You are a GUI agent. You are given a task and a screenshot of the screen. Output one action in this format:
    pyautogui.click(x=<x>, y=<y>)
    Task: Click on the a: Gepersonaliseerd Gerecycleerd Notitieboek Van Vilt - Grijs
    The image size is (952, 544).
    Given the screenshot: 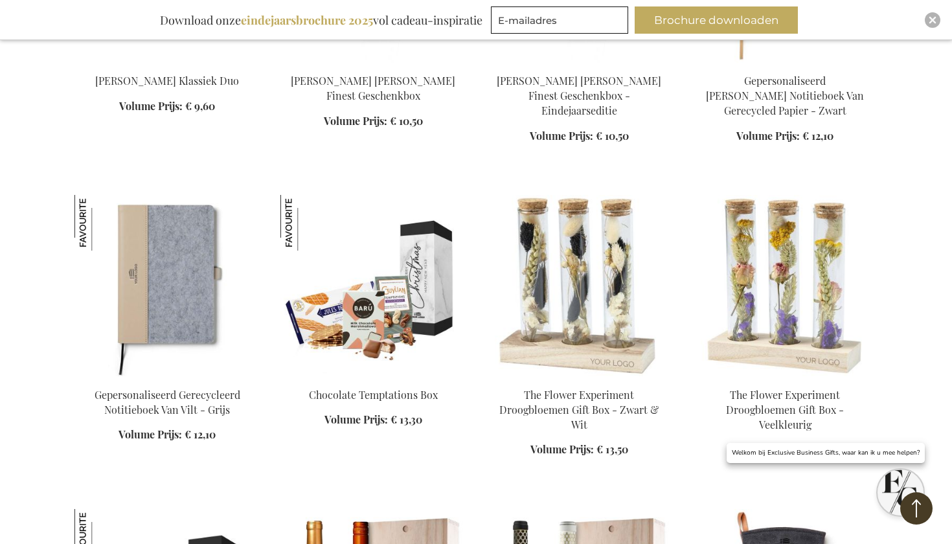 What is the action you would take?
    pyautogui.click(x=167, y=402)
    